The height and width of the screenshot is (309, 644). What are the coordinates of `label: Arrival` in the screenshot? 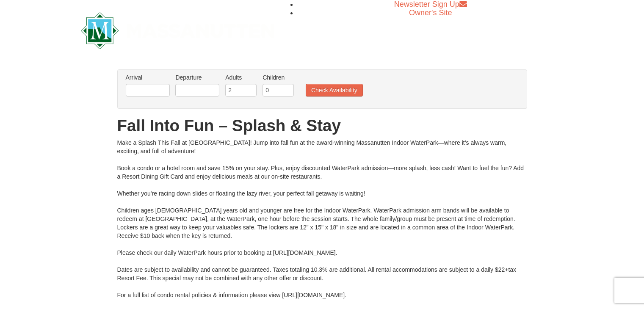 It's located at (147, 78).